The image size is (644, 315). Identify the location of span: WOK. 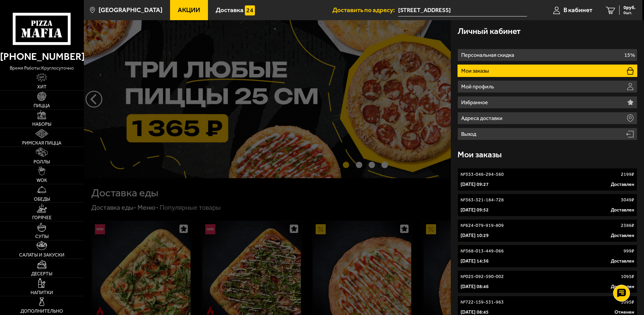
(42, 181).